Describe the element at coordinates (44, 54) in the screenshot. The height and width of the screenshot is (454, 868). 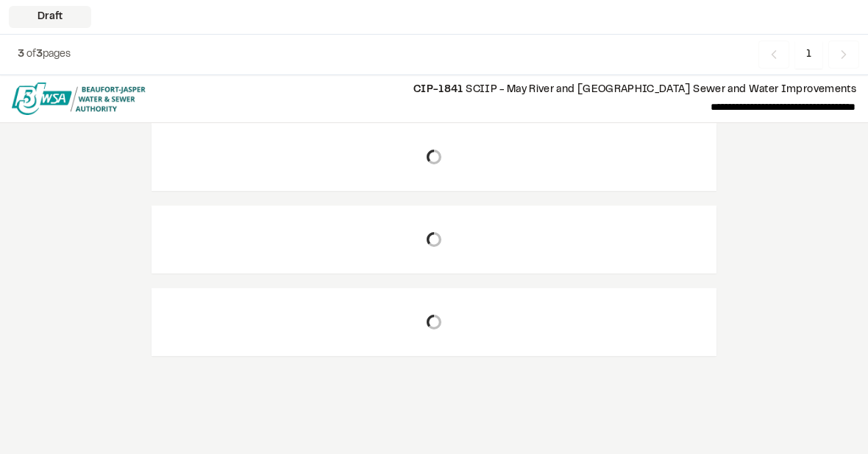
I see `p: of pages` at that location.